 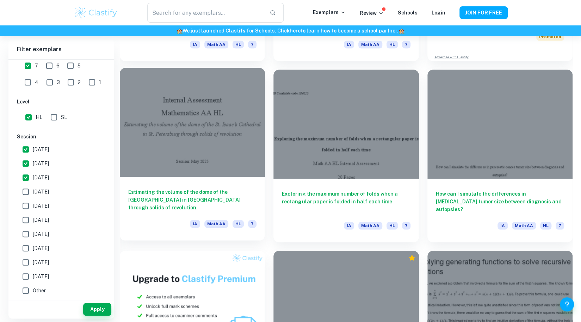 I want to click on a: Advertise with Clastify, so click(x=452, y=57).